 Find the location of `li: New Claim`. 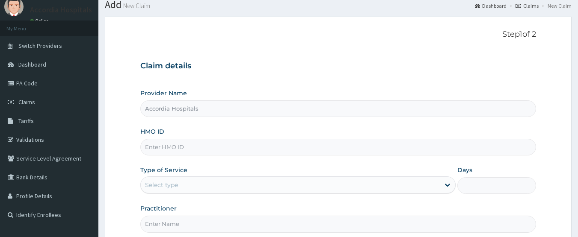

li: New Claim is located at coordinates (555, 6).